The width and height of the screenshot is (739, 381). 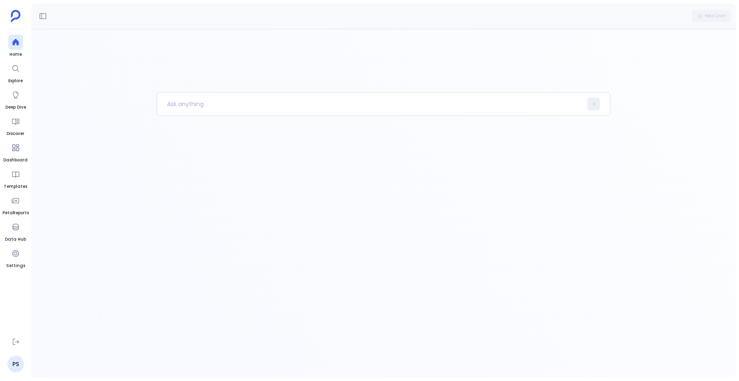 What do you see at coordinates (16, 99) in the screenshot?
I see `a: Deep Dive` at bounding box center [16, 99].